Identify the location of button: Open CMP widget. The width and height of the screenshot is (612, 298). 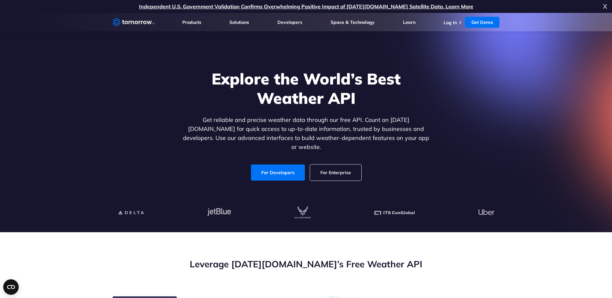
(11, 287).